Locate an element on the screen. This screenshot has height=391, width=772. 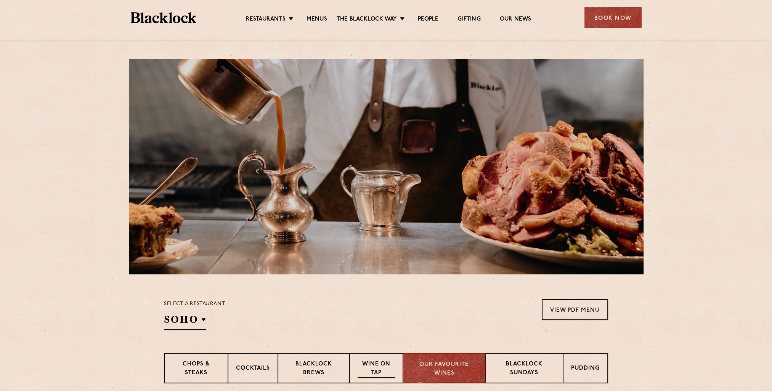
p: Pudding is located at coordinates (585, 369).